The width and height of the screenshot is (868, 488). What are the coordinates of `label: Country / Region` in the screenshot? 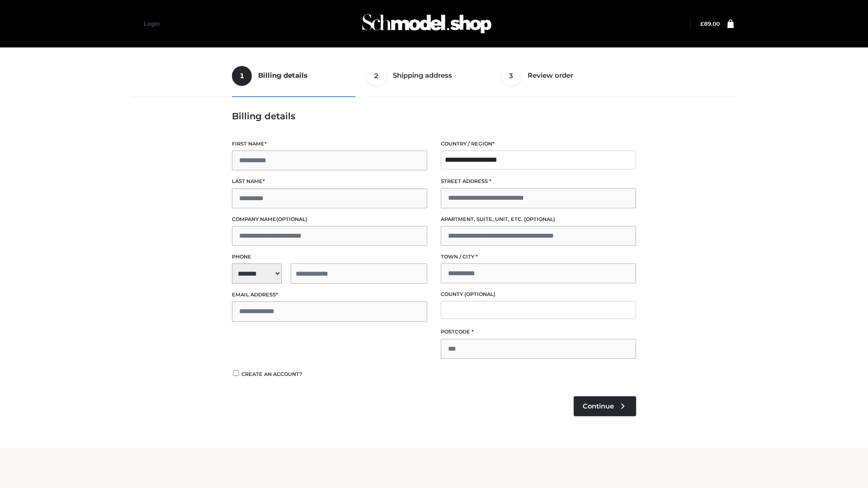 It's located at (538, 144).